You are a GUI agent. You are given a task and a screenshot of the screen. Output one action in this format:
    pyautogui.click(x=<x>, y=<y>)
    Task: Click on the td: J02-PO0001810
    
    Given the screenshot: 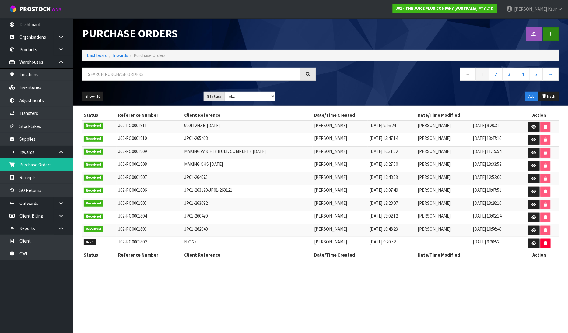 What is the action you would take?
    pyautogui.click(x=150, y=140)
    